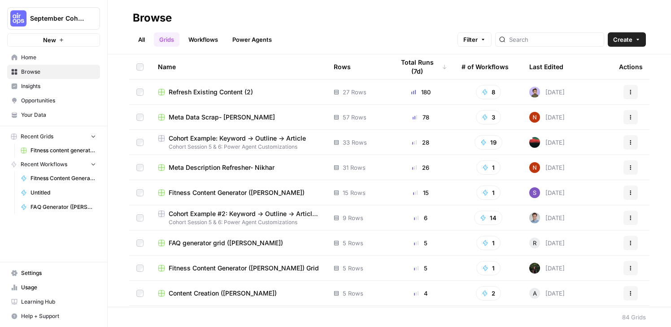  What do you see at coordinates (58, 115) in the screenshot?
I see `span: Your Data` at bounding box center [58, 115].